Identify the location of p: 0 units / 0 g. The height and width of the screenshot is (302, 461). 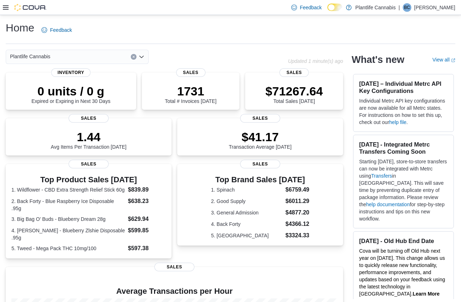
(71, 91).